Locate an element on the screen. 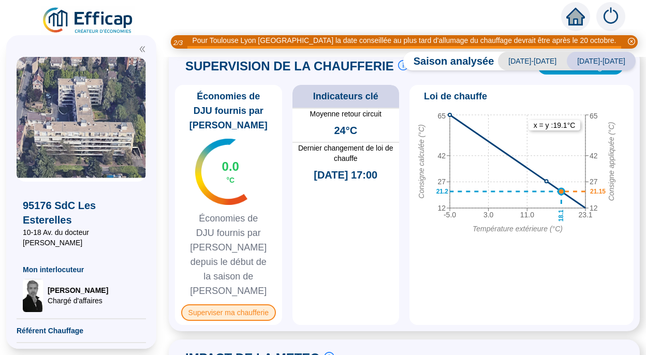 The height and width of the screenshot is (355, 646). span: Loi de chauffe is located at coordinates (455, 96).